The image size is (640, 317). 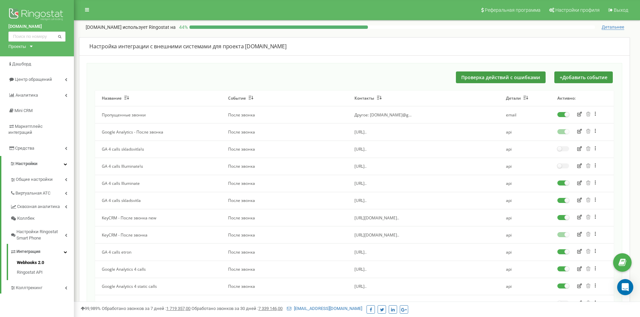 What do you see at coordinates (91, 309) in the screenshot?
I see `span: 99,989%` at bounding box center [91, 309].